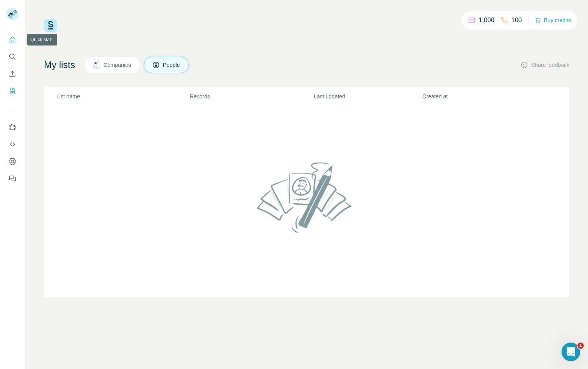 The height and width of the screenshot is (369, 588). Describe the element at coordinates (307, 197) in the screenshot. I see `img: No lists found` at that location.